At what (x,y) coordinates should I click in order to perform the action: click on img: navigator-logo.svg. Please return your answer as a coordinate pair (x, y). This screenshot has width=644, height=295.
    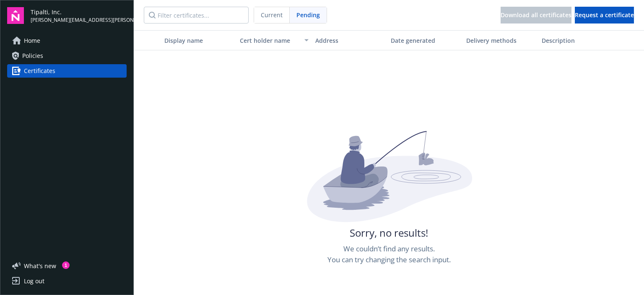
    Looking at the image, I should click on (15, 16).